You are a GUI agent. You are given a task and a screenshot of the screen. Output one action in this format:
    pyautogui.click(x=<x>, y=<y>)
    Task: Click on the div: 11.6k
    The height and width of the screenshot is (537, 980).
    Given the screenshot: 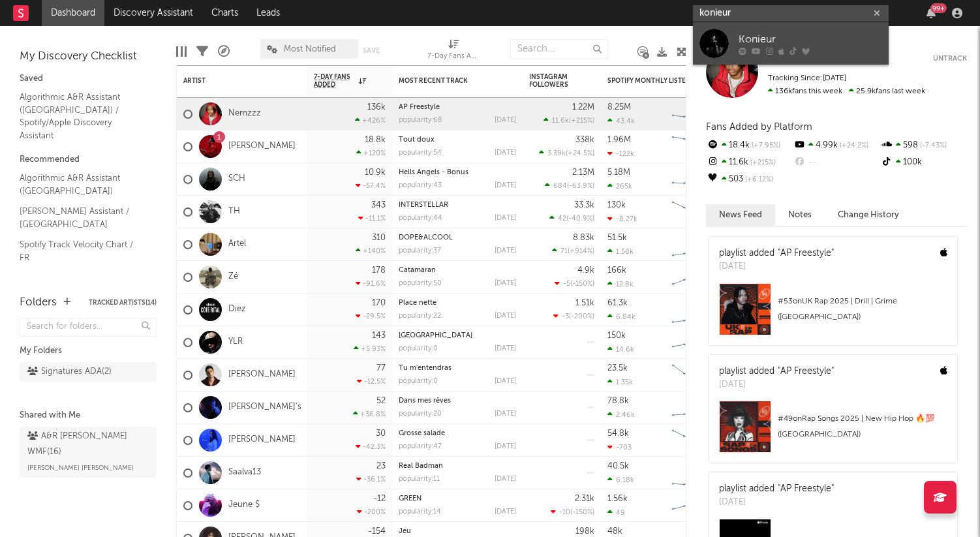 What is the action you would take?
    pyautogui.click(x=750, y=162)
    